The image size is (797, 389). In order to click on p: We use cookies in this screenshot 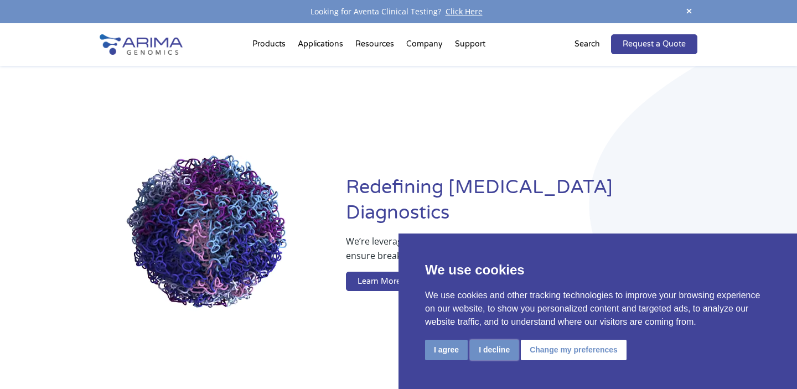, I will do `click(598, 270)`.